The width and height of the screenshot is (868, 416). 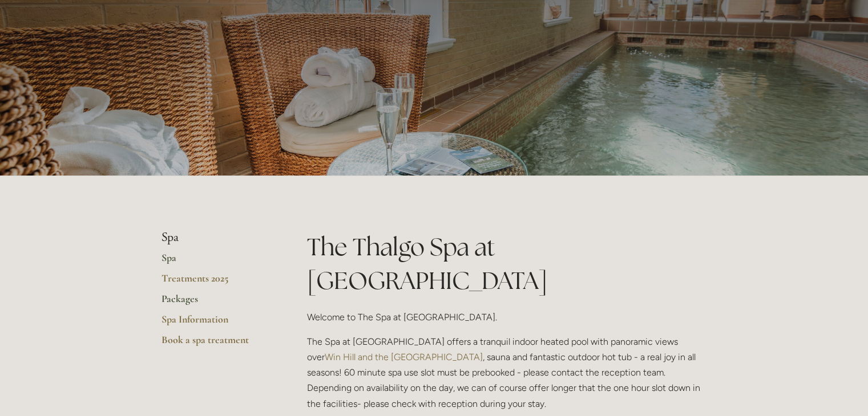 I want to click on a: Book a spa treatment, so click(x=216, y=344).